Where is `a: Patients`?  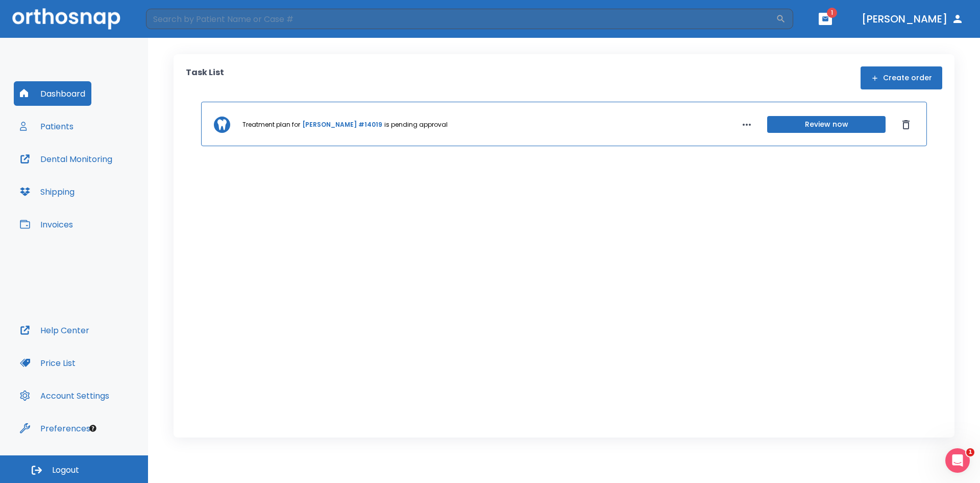
a: Patients is located at coordinates (47, 126).